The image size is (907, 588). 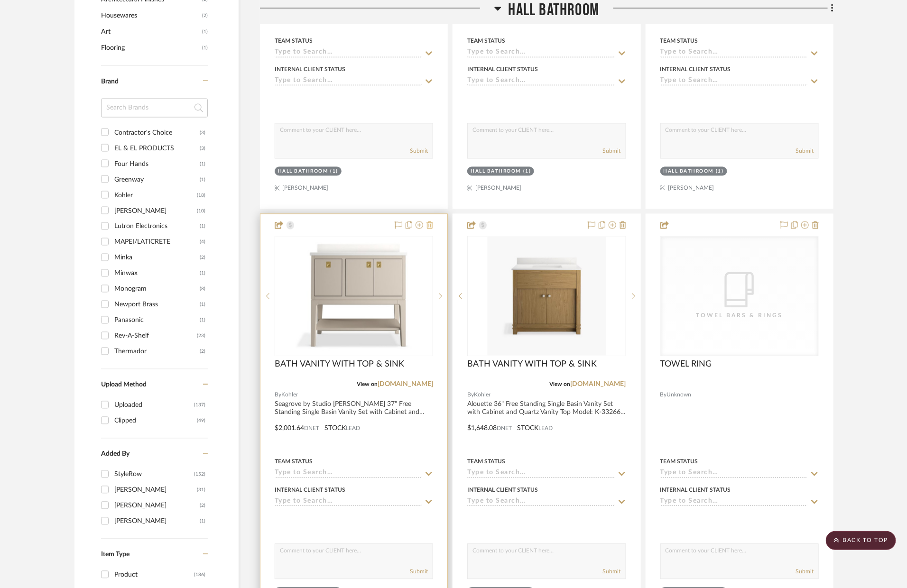 I want to click on div: (31), so click(x=201, y=490).